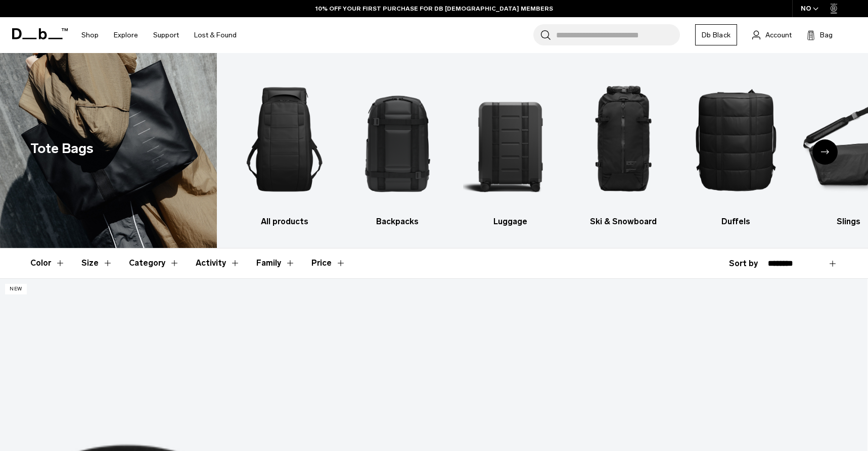  What do you see at coordinates (511, 222) in the screenshot?
I see `h3: Luggage` at bounding box center [511, 222].